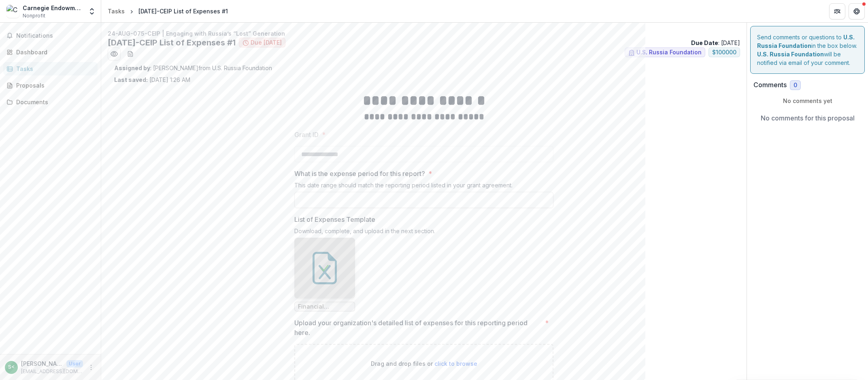 Image resolution: width=868 pixels, height=380 pixels. What do you see at coordinates (808, 50) in the screenshot?
I see `div: Send comments or questions to in the box below. will be notified via email of your comment.` at bounding box center [808, 50].